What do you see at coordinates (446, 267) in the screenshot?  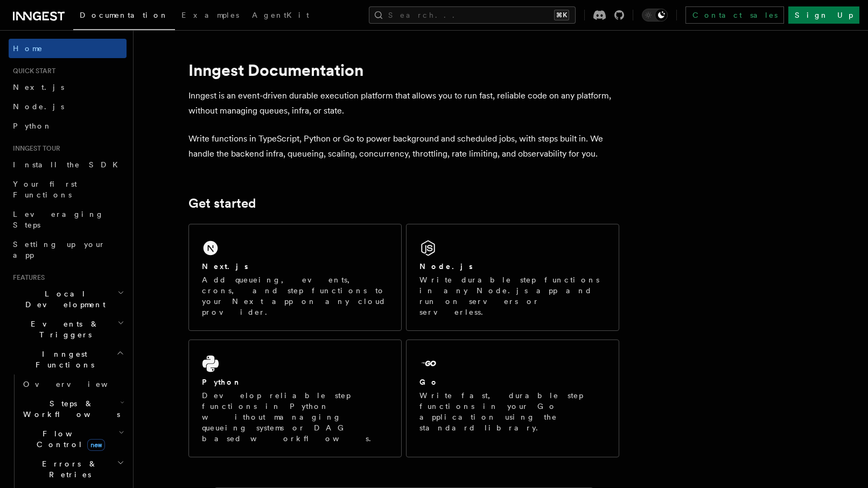 I see `h2: Node.js` at bounding box center [446, 267].